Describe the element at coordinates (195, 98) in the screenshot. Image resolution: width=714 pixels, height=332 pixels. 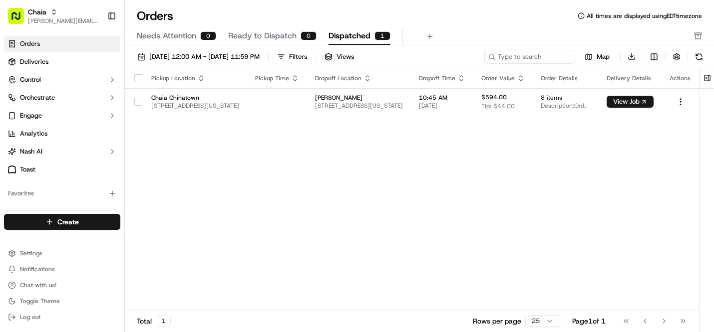
I see `span: Chaia Chinatown` at that location.